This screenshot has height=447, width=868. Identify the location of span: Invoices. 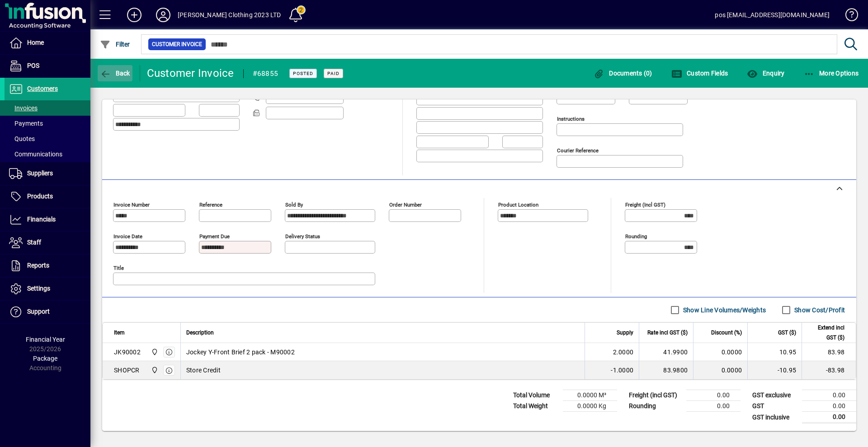
(23, 108).